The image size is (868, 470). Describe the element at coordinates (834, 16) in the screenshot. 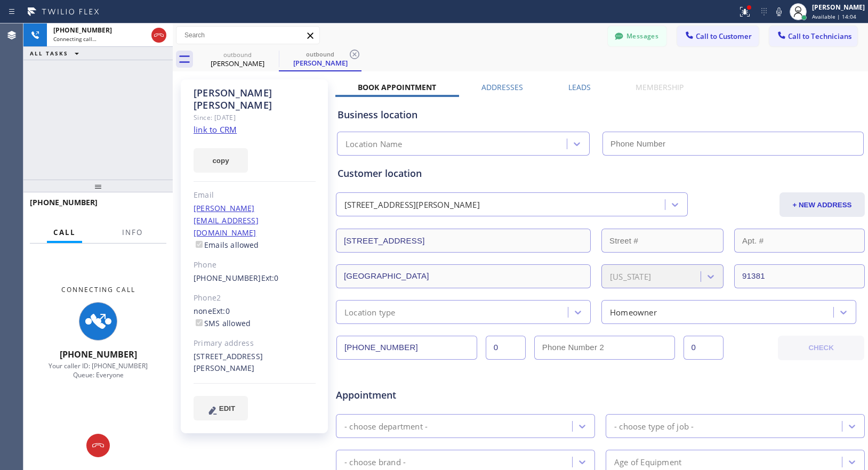

I see `span: Available | 14:04` at that location.